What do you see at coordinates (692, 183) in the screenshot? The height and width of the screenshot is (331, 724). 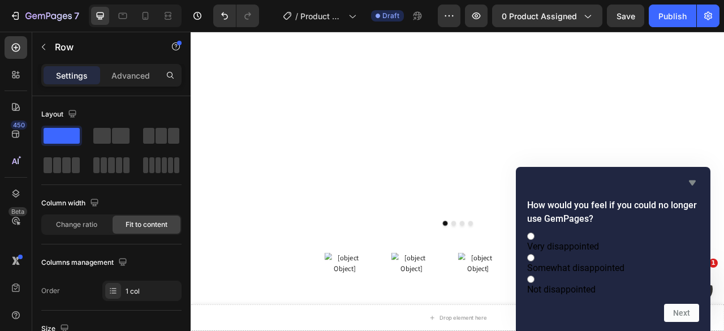 I see `button: Hide survey` at bounding box center [692, 183].